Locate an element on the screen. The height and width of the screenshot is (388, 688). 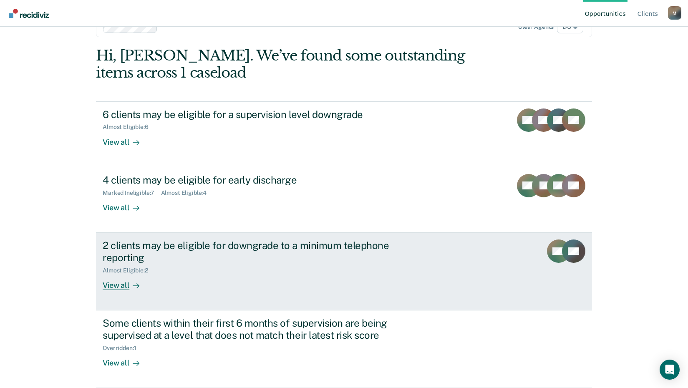
a: Some clients within their first 6 months of supervision are being supervised at a level that does... is located at coordinates (344, 349).